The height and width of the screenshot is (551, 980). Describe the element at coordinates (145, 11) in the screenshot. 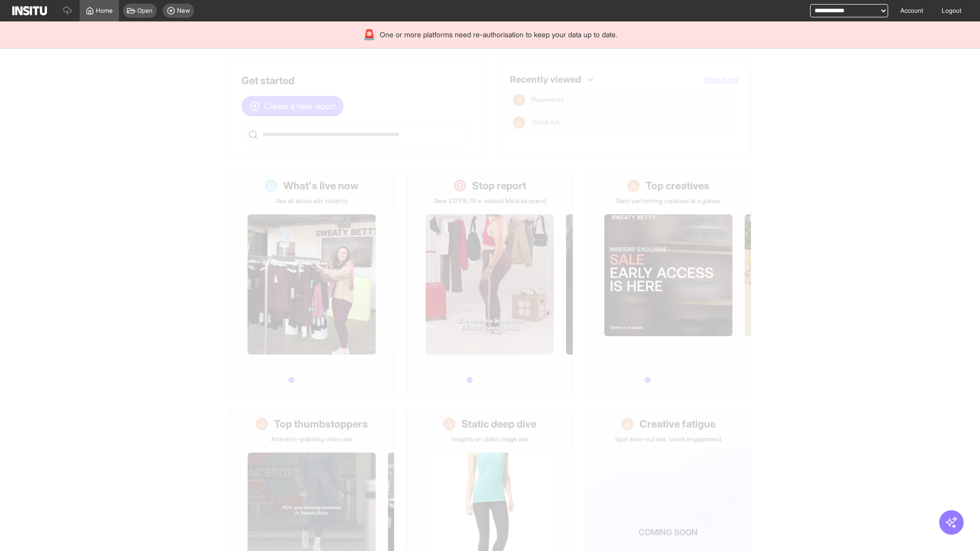

I see `span: Open` at that location.